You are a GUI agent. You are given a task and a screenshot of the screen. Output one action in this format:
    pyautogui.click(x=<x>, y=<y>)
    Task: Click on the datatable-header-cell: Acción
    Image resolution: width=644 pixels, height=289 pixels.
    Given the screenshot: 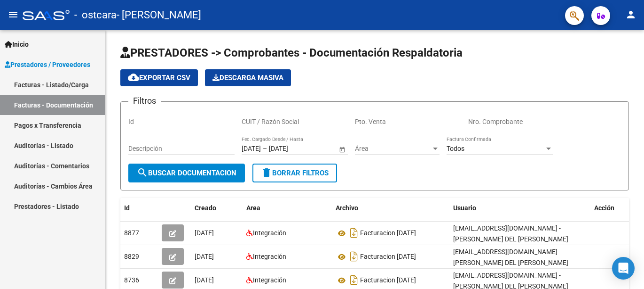 What is the action you would take?
    pyautogui.click(x=615, y=208)
    